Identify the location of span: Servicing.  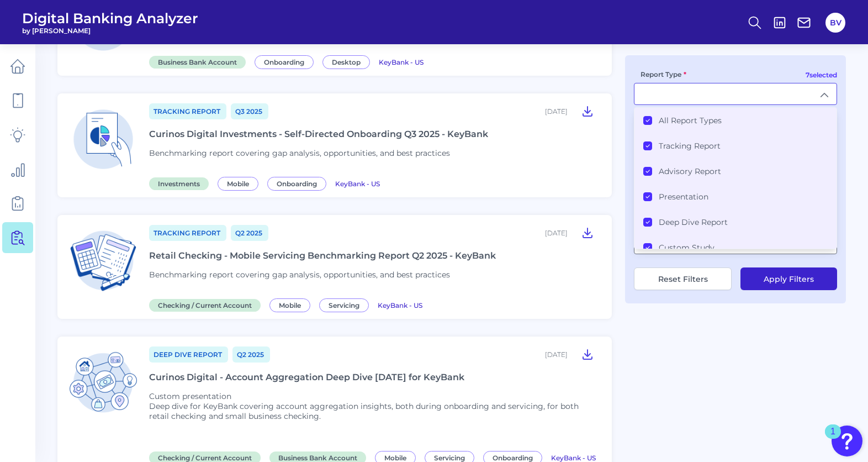
(344, 305).